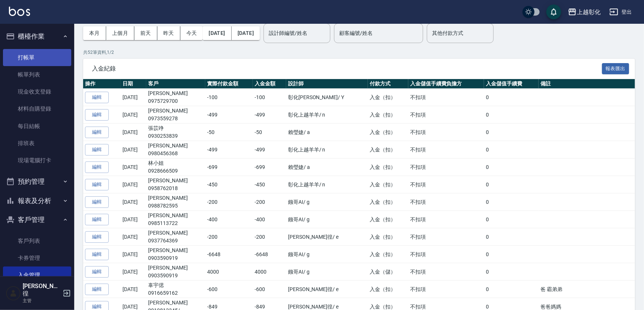  What do you see at coordinates (176, 188) in the screenshot?
I see `p: 0958762018` at bounding box center [176, 188].